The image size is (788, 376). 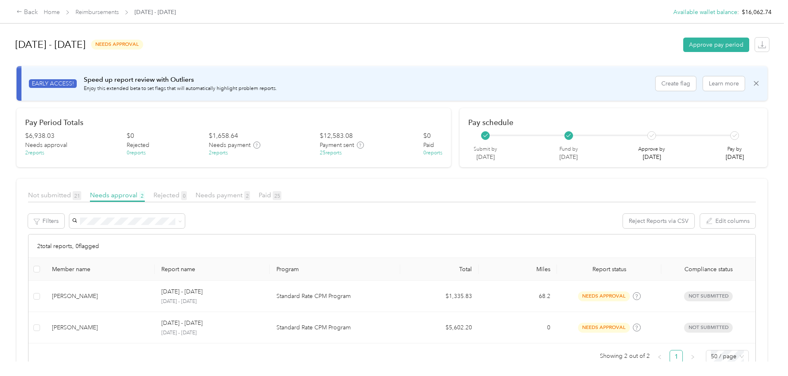 What do you see at coordinates (212, 269) in the screenshot?
I see `th: Report name` at bounding box center [212, 269].